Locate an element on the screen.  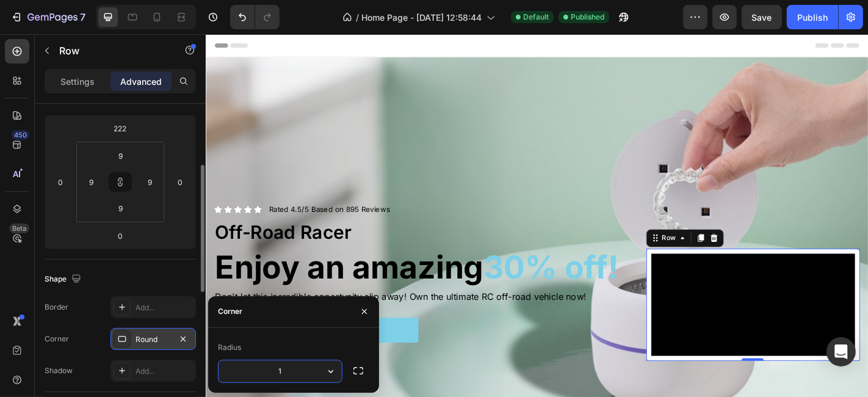
div: Shape is located at coordinates (64, 279).